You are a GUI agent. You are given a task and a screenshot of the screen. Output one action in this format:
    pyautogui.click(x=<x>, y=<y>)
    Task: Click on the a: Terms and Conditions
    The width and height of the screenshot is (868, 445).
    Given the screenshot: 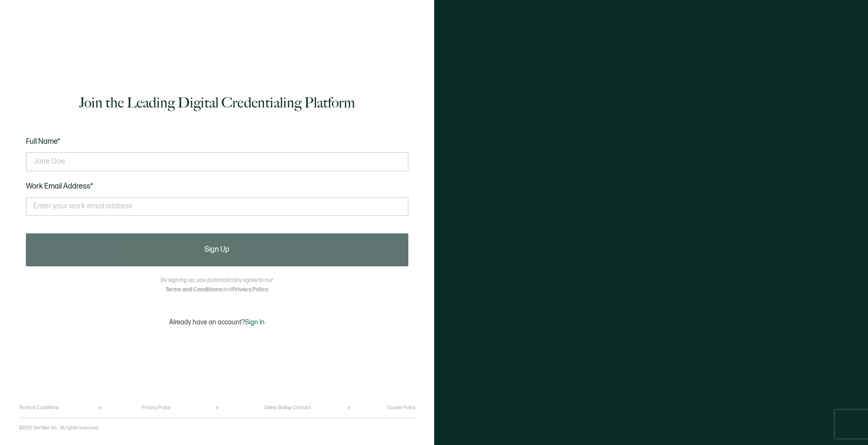 What is the action you would take?
    pyautogui.click(x=194, y=289)
    